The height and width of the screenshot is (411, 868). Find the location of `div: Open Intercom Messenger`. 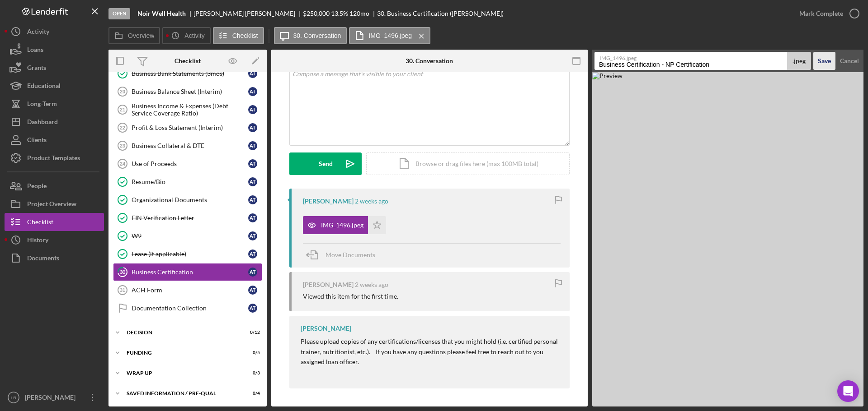

div: Open Intercom Messenger is located at coordinates (848, 391).